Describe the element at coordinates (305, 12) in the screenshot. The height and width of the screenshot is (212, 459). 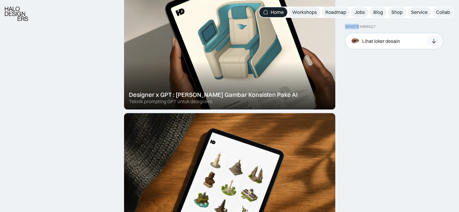
I see `div: Workshops` at that location.